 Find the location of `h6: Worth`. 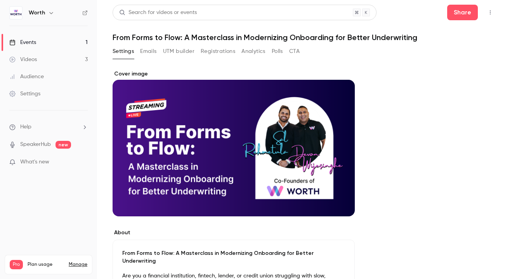

h6: Worth is located at coordinates (37, 13).